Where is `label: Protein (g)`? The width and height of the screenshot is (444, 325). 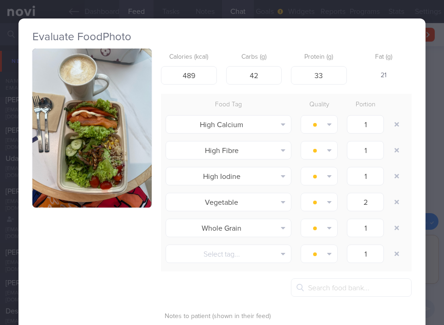 label: Protein (g) is located at coordinates (318, 57).